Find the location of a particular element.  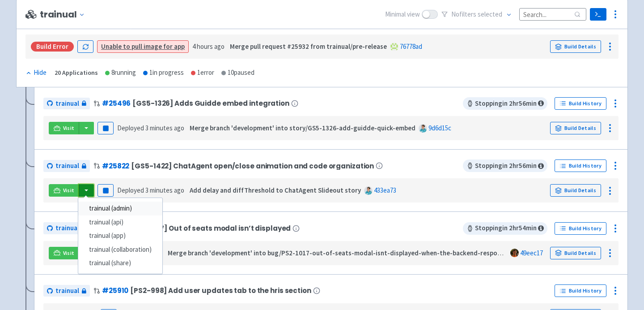

a: trainual (app) is located at coordinates (120, 236).